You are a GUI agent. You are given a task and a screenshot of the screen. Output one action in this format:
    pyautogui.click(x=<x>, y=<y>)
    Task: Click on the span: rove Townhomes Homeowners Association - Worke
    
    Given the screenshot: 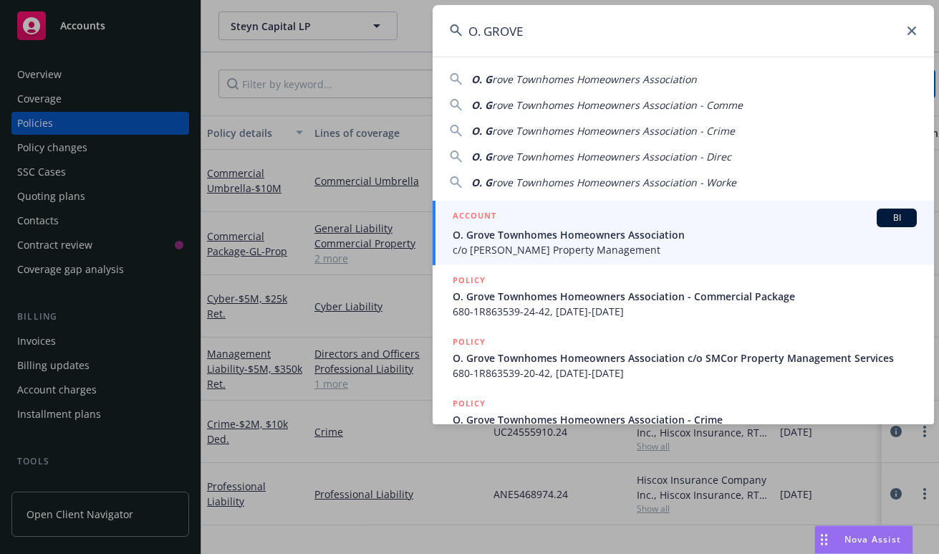 What is the action you would take?
    pyautogui.click(x=614, y=182)
    